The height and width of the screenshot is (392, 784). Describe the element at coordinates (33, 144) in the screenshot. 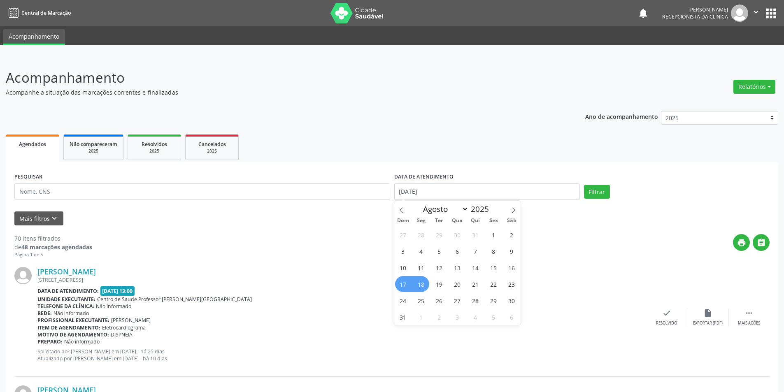

I see `span: Agendados` at that location.